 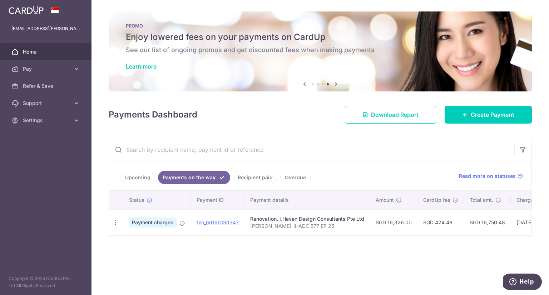 I want to click on a: Payments on the way, so click(x=194, y=178).